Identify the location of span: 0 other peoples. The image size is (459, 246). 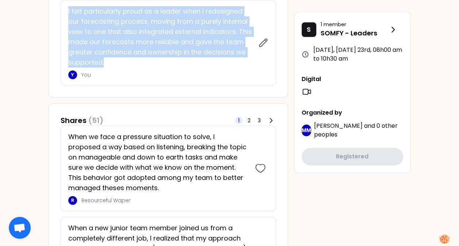
(356, 130).